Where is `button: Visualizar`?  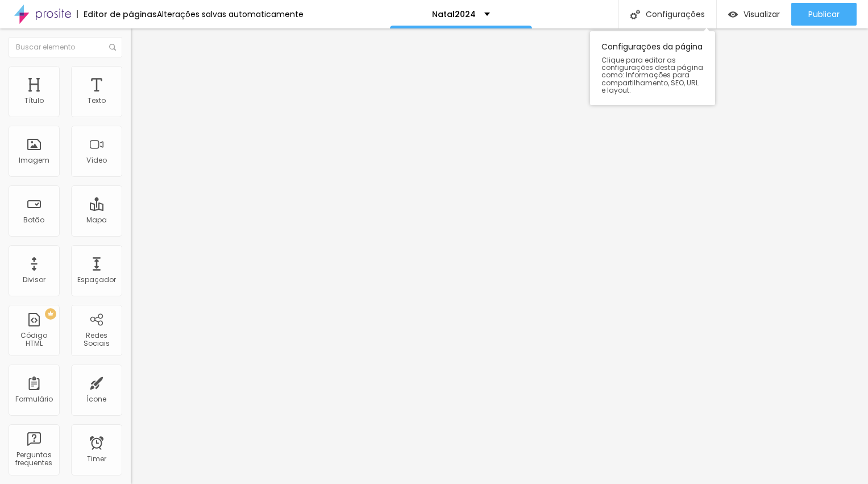 button: Visualizar is located at coordinates (754, 14).